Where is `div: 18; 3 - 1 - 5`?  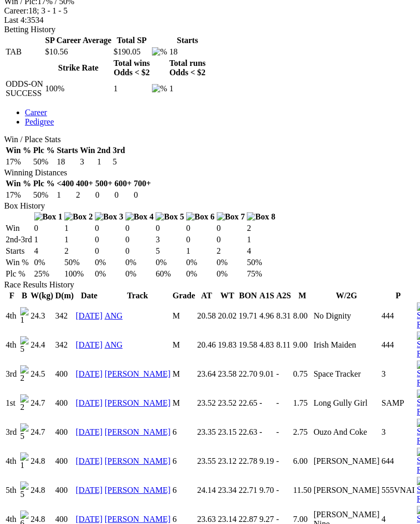 div: 18; 3 - 1 - 5 is located at coordinates (210, 11).